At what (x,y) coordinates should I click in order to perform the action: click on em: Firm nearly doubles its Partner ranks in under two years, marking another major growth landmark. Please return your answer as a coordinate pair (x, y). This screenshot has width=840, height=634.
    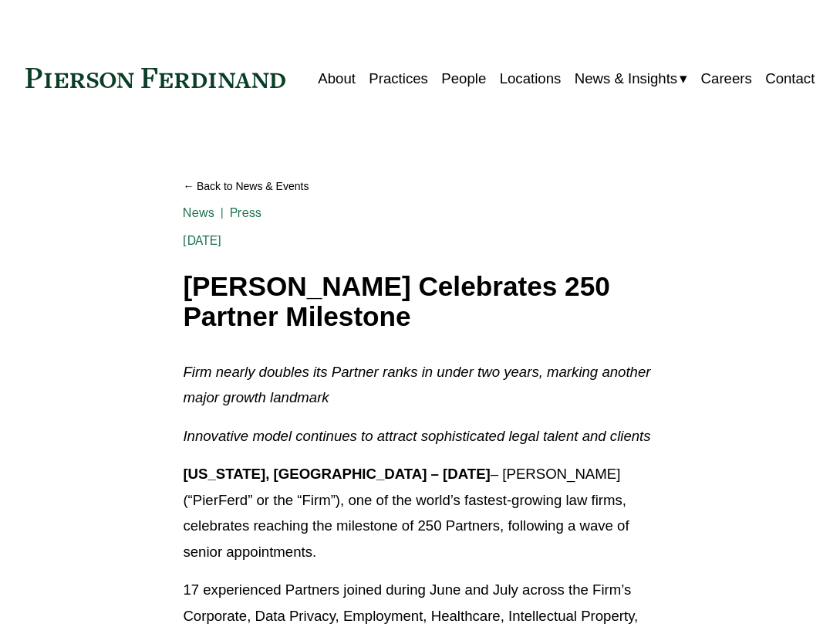
    Looking at the image, I should click on (419, 385).